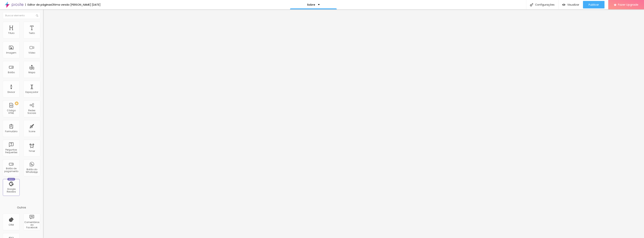 This screenshot has width=644, height=238. Describe the element at coordinates (32, 225) in the screenshot. I see `div: Comentários do Facebook` at that location.